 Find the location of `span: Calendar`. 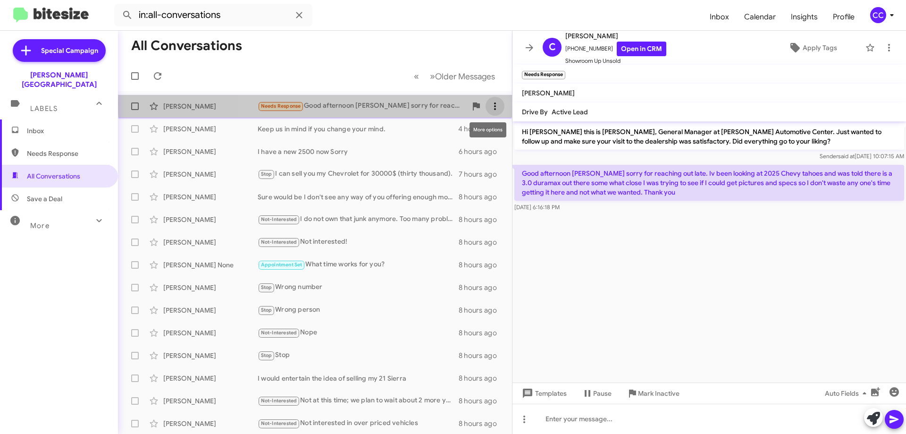

span: Calendar is located at coordinates (760, 17).